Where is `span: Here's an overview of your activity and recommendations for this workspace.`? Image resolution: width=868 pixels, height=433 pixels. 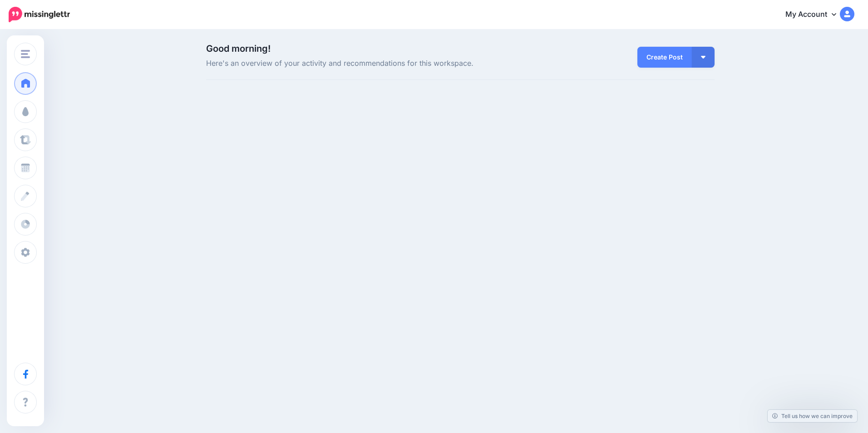 span: Here's an overview of your activity and recommendations for this workspace. is located at coordinates (373, 63).